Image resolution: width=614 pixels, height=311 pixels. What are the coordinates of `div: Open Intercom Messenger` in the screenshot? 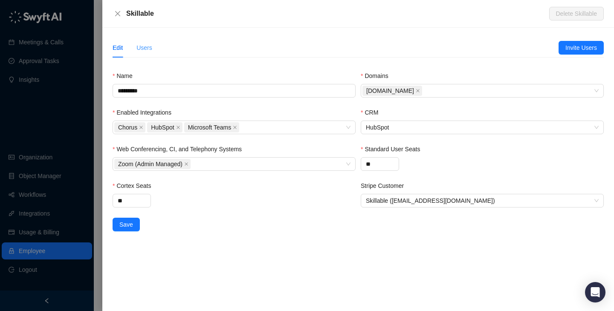 It's located at (595, 293).